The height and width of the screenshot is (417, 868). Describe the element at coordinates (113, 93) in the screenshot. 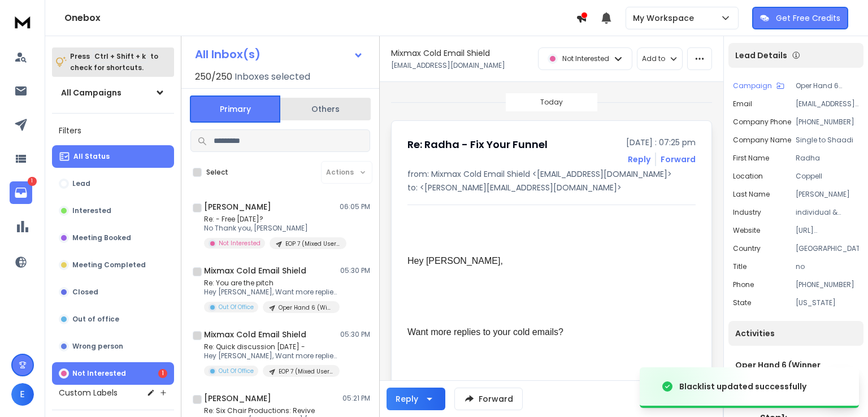

I see `button: All Campaigns` at that location.